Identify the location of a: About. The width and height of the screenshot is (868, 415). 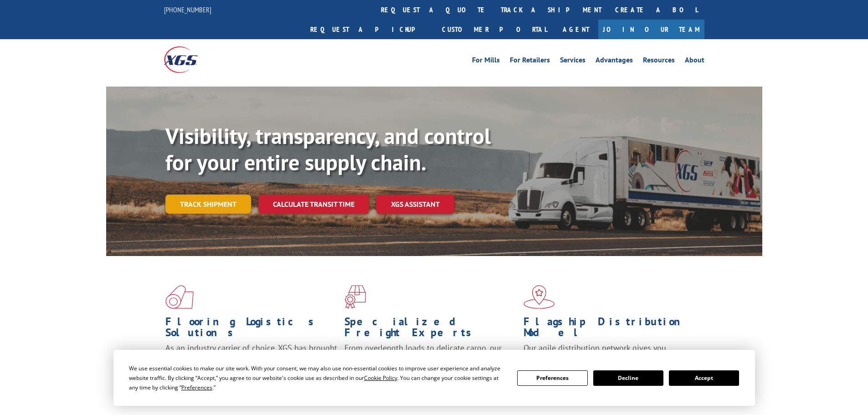
(694, 62).